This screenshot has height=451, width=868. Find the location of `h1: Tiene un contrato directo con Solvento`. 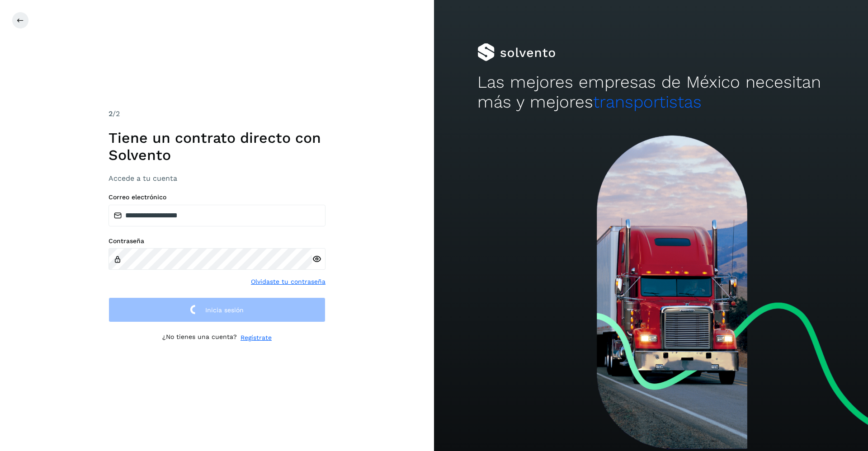

h1: Tiene un contrato directo con Solvento is located at coordinates (217, 146).